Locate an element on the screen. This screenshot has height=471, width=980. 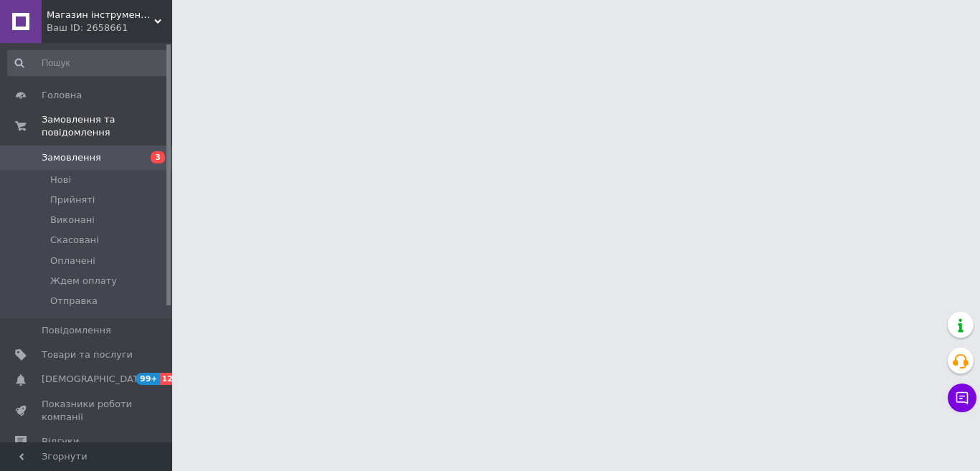
span: Магазин інструменту MATRIX is located at coordinates (101, 15).